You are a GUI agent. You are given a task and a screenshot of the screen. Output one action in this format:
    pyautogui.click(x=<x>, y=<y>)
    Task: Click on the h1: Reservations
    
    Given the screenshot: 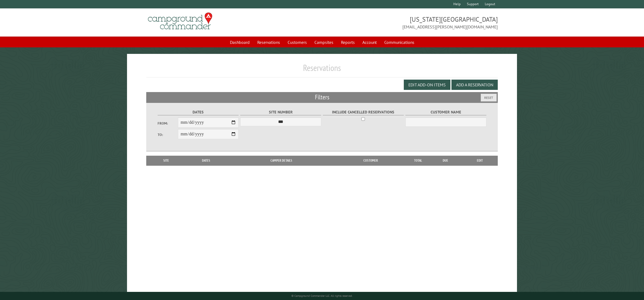 What is the action you would take?
    pyautogui.click(x=322, y=70)
    